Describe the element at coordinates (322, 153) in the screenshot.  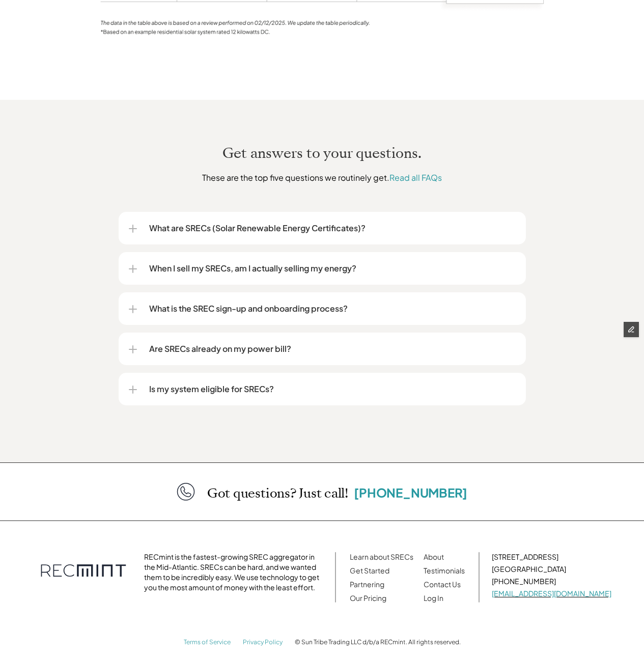
I see `h2: Get answers to your questions.` at that location.